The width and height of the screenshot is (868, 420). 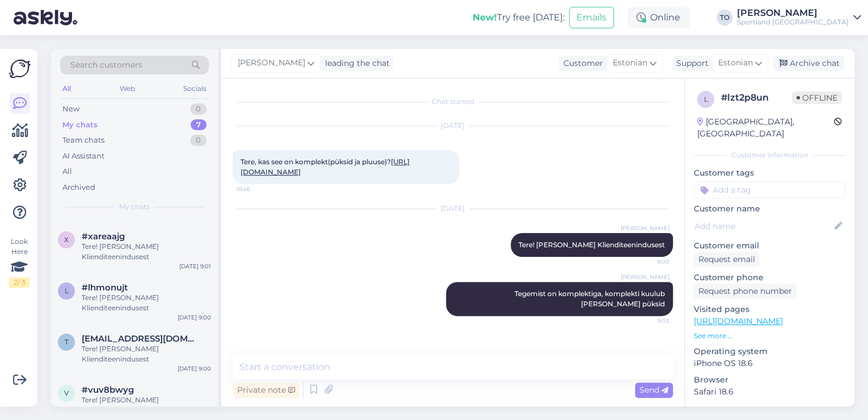 What do you see at coordinates (67, 341) in the screenshot?
I see `span: t` at bounding box center [67, 341].